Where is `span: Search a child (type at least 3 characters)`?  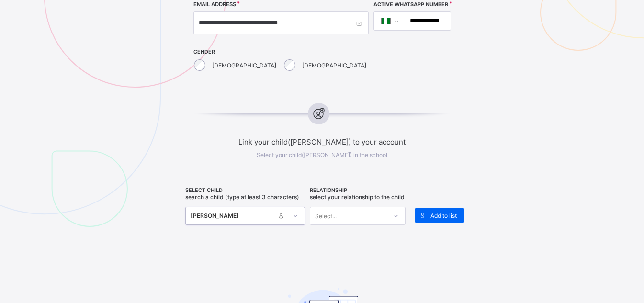
span: Search a child (type at least 3 characters) is located at coordinates (242, 196).